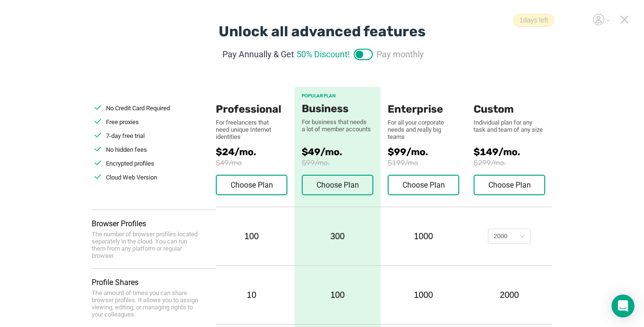  What do you see at coordinates (323, 31) in the screenshot?
I see `div: Unlock all advanced features` at bounding box center [323, 31].